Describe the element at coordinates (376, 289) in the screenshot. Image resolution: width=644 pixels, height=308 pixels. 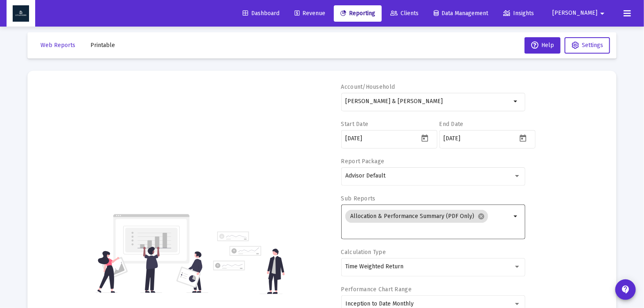
I see `label: Performance Chart Range` at that location.